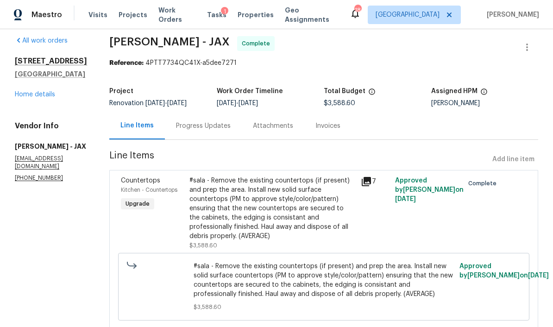 This screenshot has height=327, width=553. Describe the element at coordinates (454, 91) in the screenshot. I see `h5: Assigned HPM` at that location.